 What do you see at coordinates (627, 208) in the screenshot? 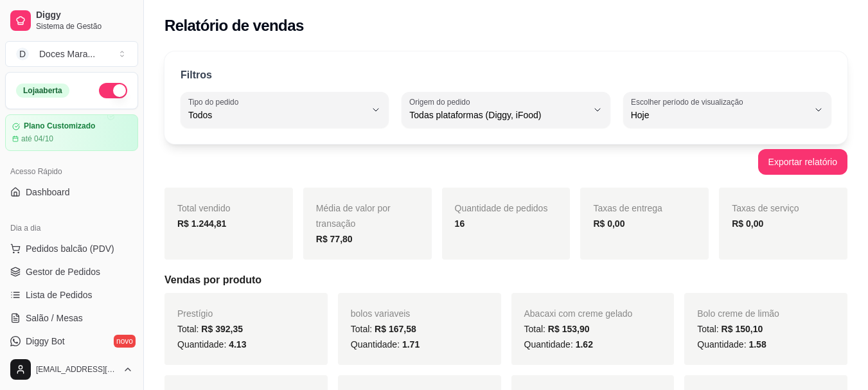
I see `span: Taxas de entrega` at bounding box center [627, 208].